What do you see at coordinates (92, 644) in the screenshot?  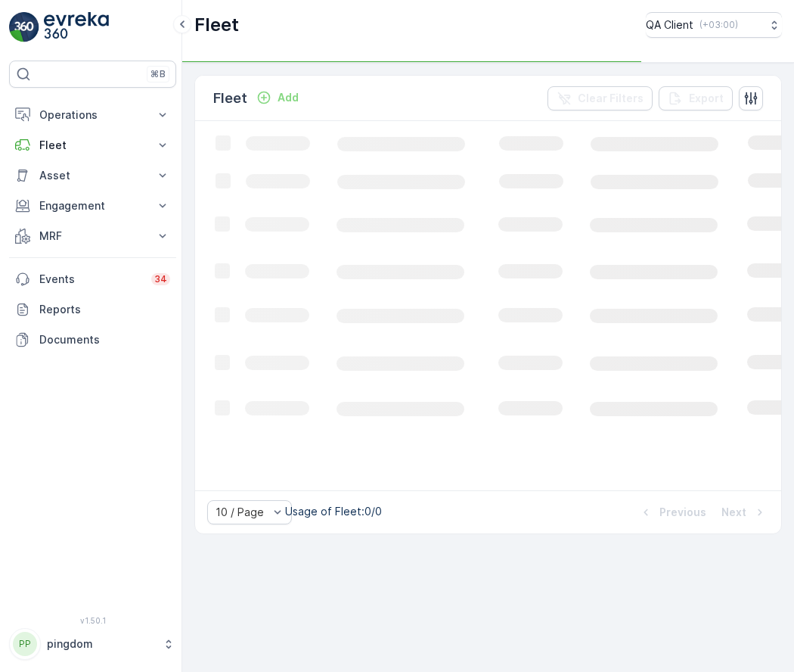 I see `button: PPpingdom` at bounding box center [92, 644].